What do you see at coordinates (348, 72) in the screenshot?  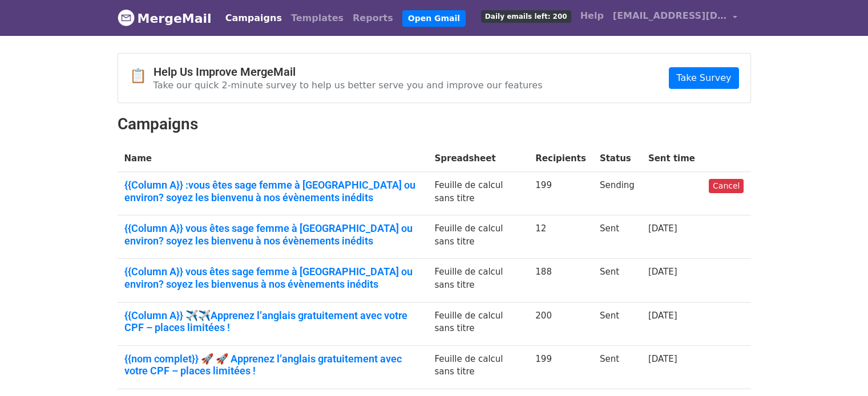 I see `h4: Help Us Improve MergeMail` at bounding box center [348, 72].